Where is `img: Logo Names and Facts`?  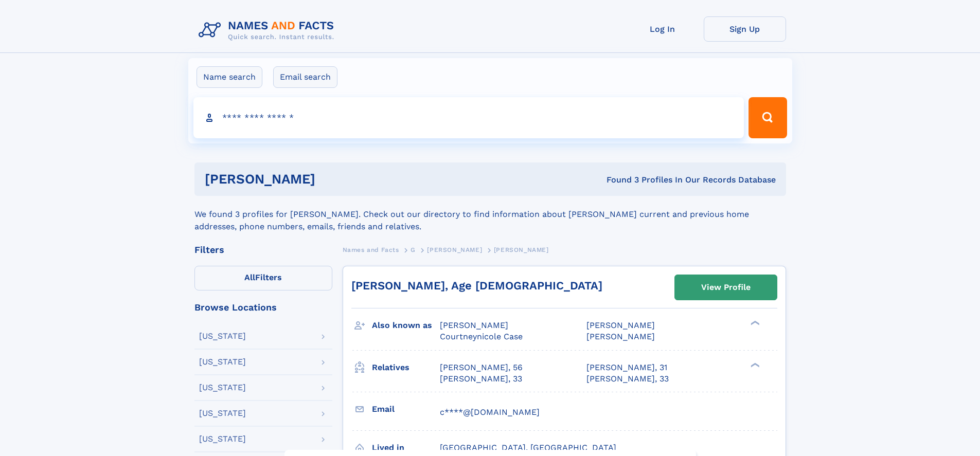 img: Logo Names and Facts is located at coordinates (269, 30).